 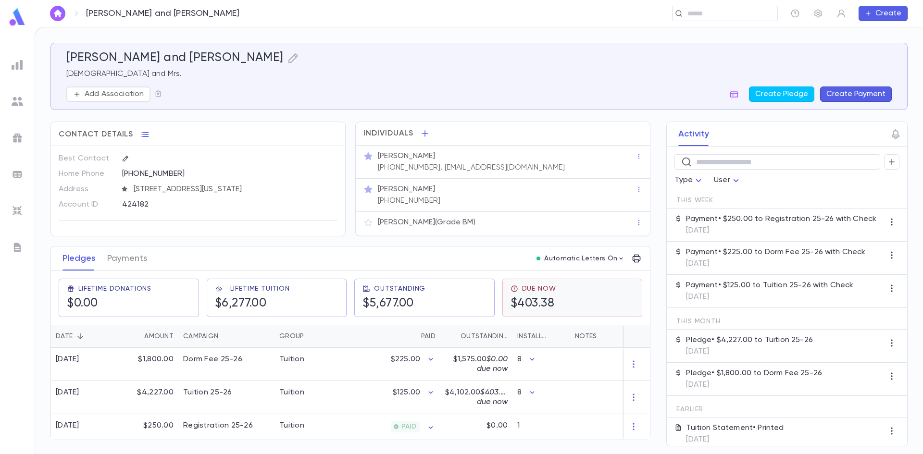 What do you see at coordinates (399, 289) in the screenshot?
I see `span: Outstanding` at bounding box center [399, 289].